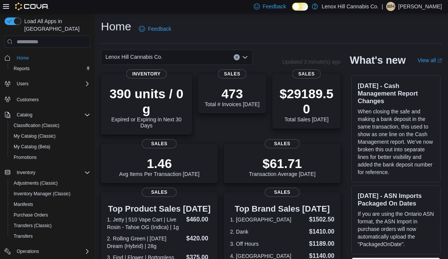 Image resolution: width=448 pixels, height=259 pixels. What do you see at coordinates (439, 61) in the screenshot?
I see `svg: External link` at bounding box center [439, 61].